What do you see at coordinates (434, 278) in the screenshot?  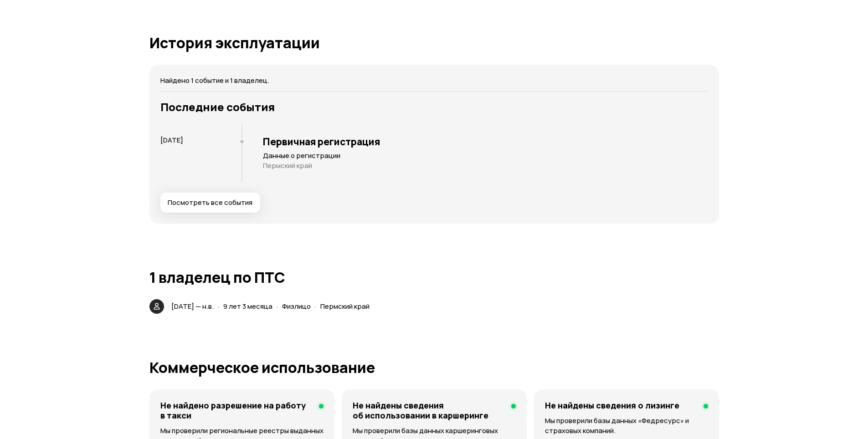 I see `h1: 1 владелец по ПТС` at bounding box center [434, 278].